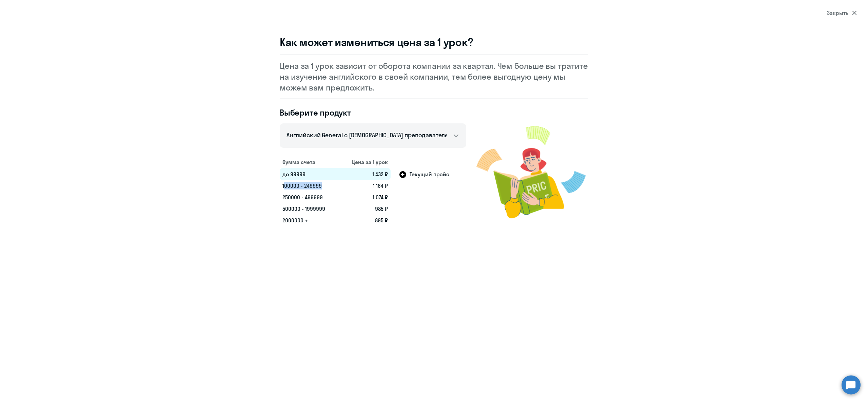 This screenshot has width=868, height=402. I want to click on th: Цена за 1 урок, so click(365, 162).